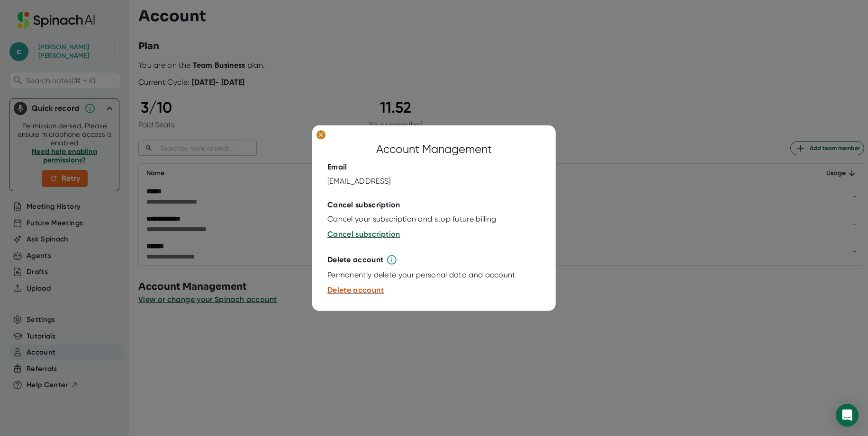 The width and height of the screenshot is (868, 436). What do you see at coordinates (338, 167) in the screenshot?
I see `div: Email` at bounding box center [338, 167].